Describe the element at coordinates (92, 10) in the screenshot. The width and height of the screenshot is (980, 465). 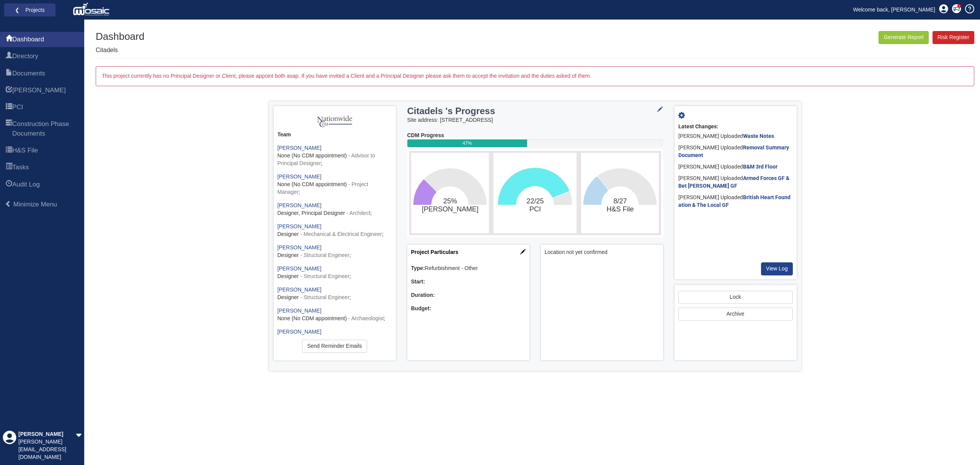
I see `img: logo_white.png` at that location.